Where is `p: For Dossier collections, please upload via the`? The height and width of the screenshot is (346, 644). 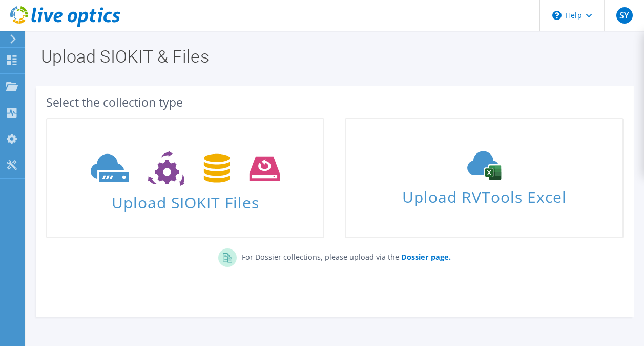 p: For Dossier collections, please upload via the is located at coordinates (344, 256).